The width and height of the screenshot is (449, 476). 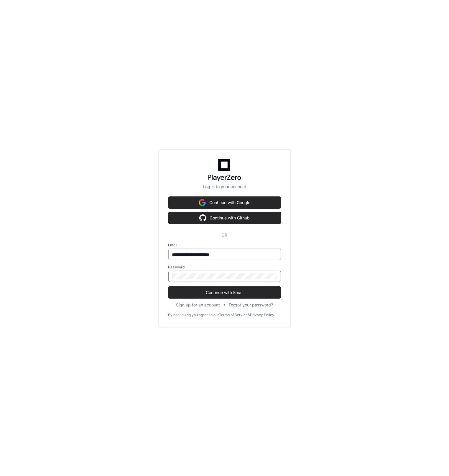 What do you see at coordinates (224, 267) in the screenshot?
I see `label: Password` at bounding box center [224, 267].